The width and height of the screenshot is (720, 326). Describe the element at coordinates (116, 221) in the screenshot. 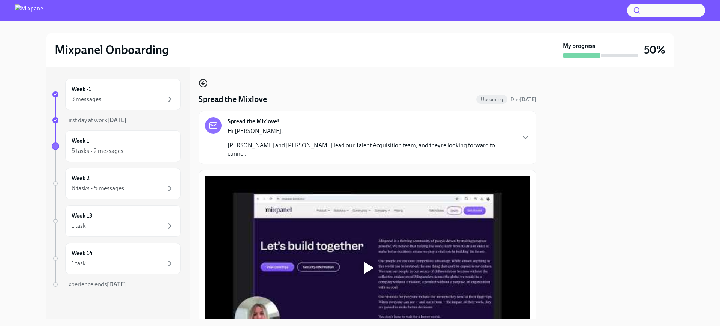

I see `a: Week 131 task` at that location.